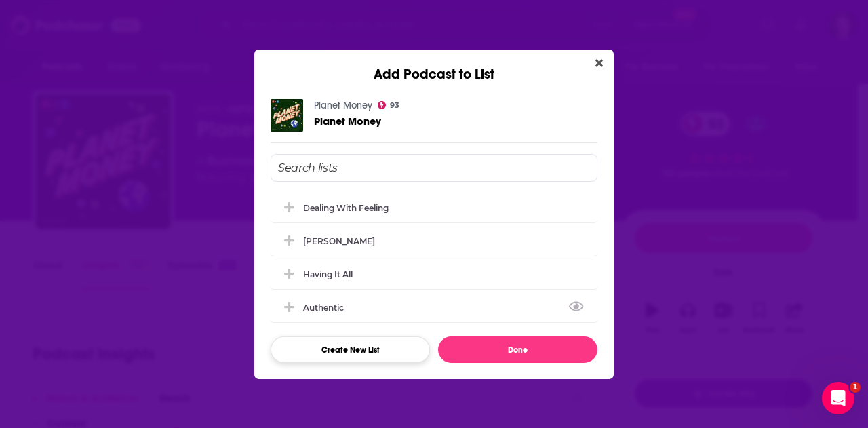 The width and height of the screenshot is (868, 428). What do you see at coordinates (434, 167) in the screenshot?
I see `input: Search lists` at bounding box center [434, 167].